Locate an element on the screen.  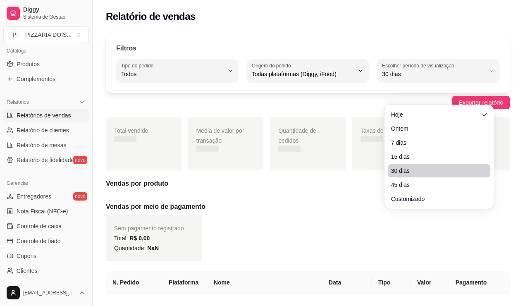
h5: Vendas por meio de pagamento is located at coordinates (308, 207).